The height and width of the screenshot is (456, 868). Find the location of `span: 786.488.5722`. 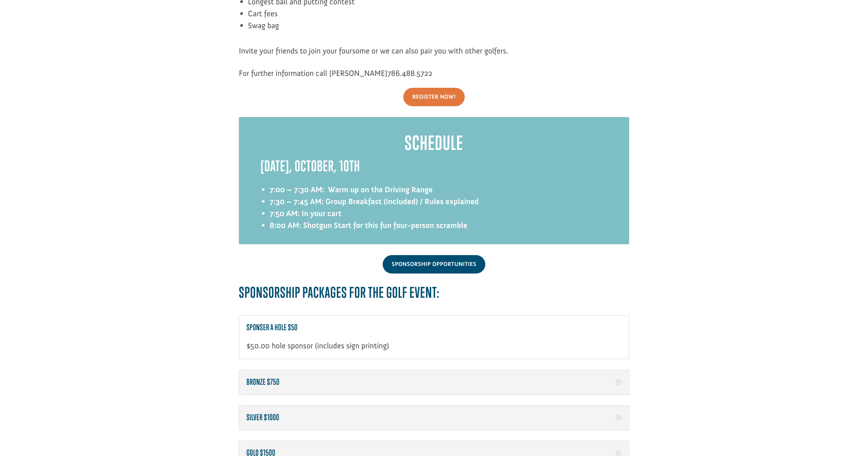

span: 786.488.5722 is located at coordinates (410, 73).